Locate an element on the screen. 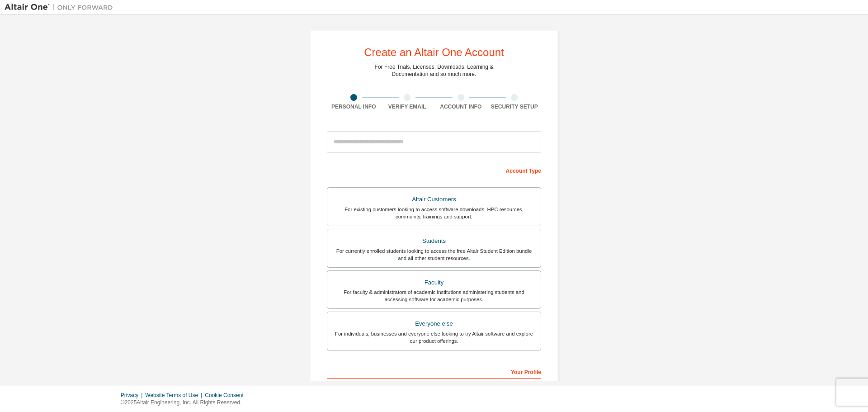  div: For individuals, businesses and everyone else looking to try Altair software and explore our prod... is located at coordinates (434, 337).